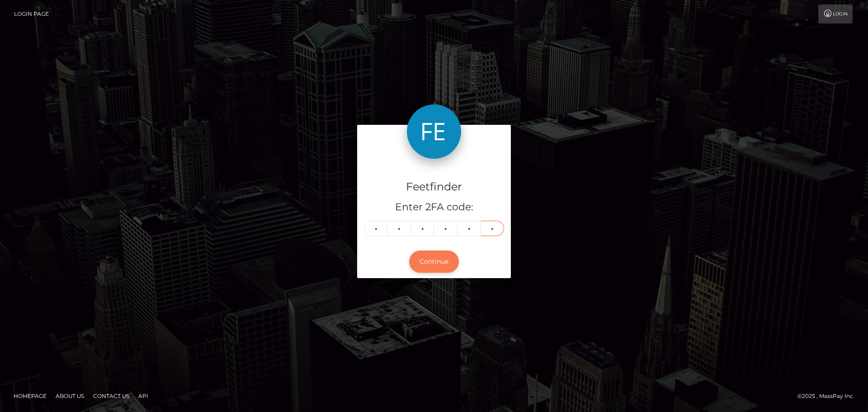 The height and width of the screenshot is (412, 868). Describe the element at coordinates (434, 207) in the screenshot. I see `h5: Enter 2FA code:` at that location.